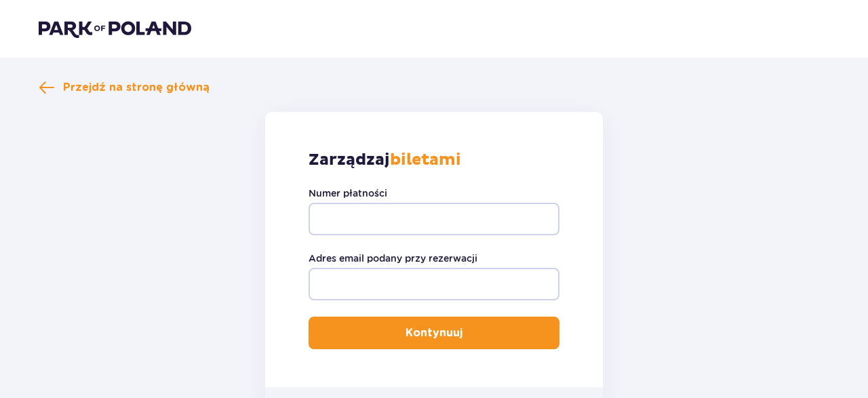  I want to click on strong: biletami, so click(426, 160).